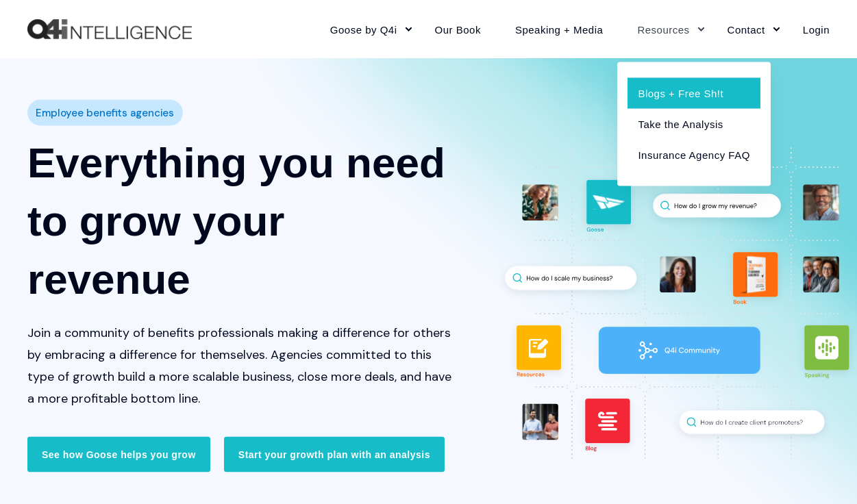 Image resolution: width=857 pixels, height=504 pixels. I want to click on h1: Everything you need to grow your revenue, so click(240, 220).